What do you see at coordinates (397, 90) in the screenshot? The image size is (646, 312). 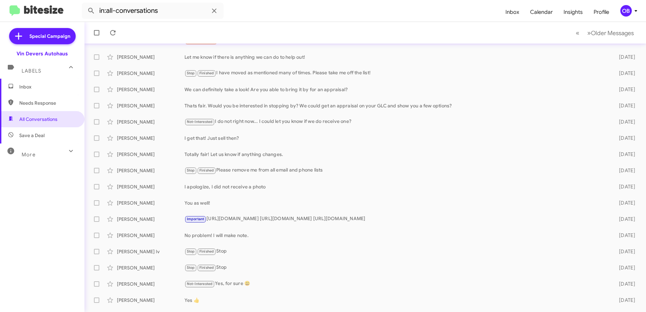 I see `div: We can definitely take a look! Are you able to bring it by for an appraisal?` at bounding box center [397, 90].